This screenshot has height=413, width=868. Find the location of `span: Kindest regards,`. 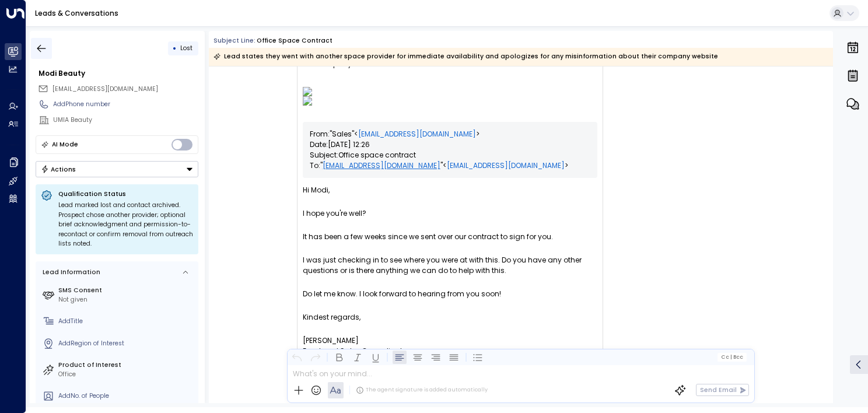

span: Kindest regards, is located at coordinates (331, 317).